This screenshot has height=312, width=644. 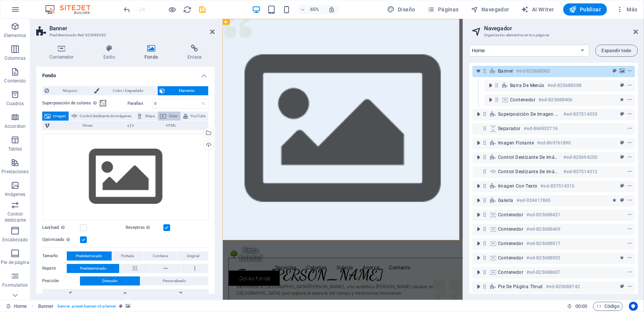 I want to click on span: Banner, so click(x=505, y=71).